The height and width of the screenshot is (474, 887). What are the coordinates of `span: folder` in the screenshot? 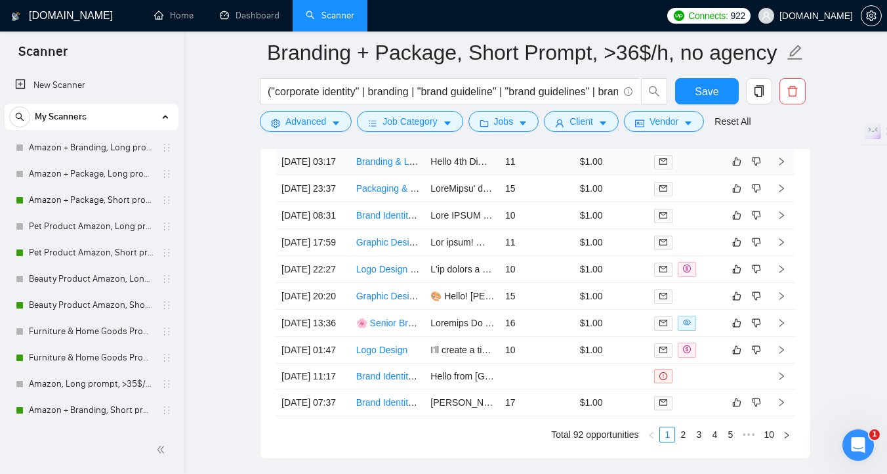 It's located at (484, 123).